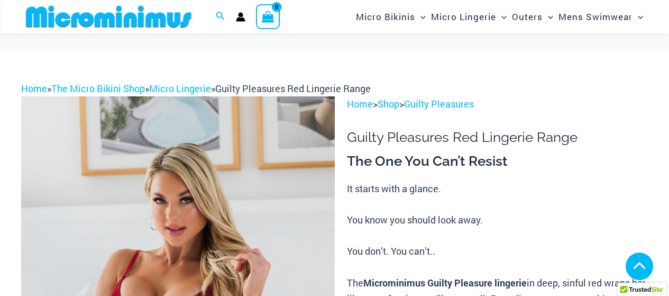  I want to click on h3: The One You Can’t Resist, so click(497, 161).